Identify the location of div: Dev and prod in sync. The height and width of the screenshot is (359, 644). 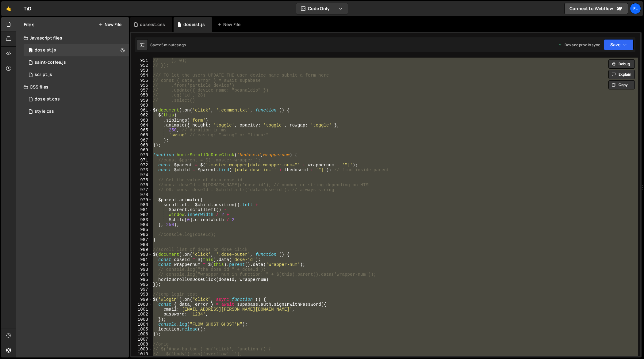
(579, 45).